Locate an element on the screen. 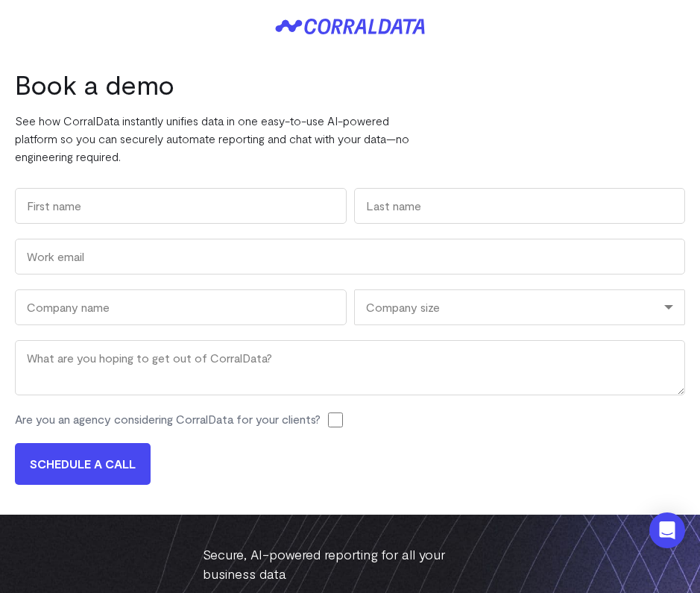 This screenshot has height=593, width=700. label: Are you an agency considering CorralData for your clients? is located at coordinates (168, 419).